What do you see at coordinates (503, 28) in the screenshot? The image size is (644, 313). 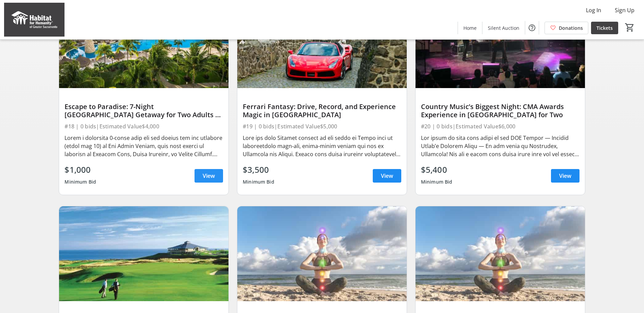 I see `a: Silent Auction` at bounding box center [503, 28].